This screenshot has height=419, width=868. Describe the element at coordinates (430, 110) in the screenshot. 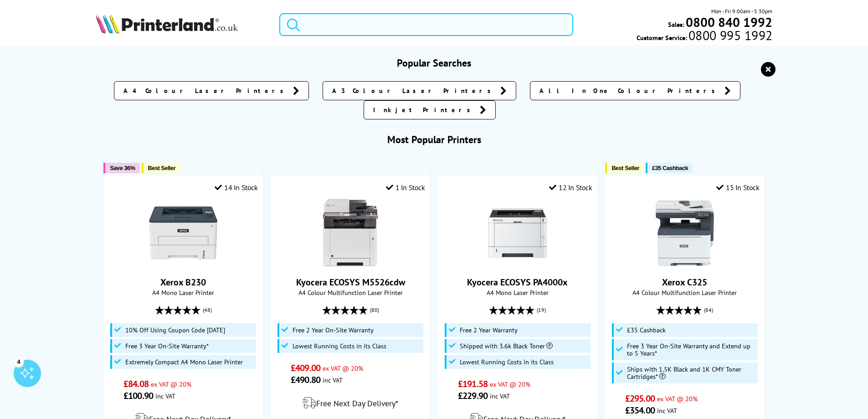

I see `a: Inkjet Printers` at that location.